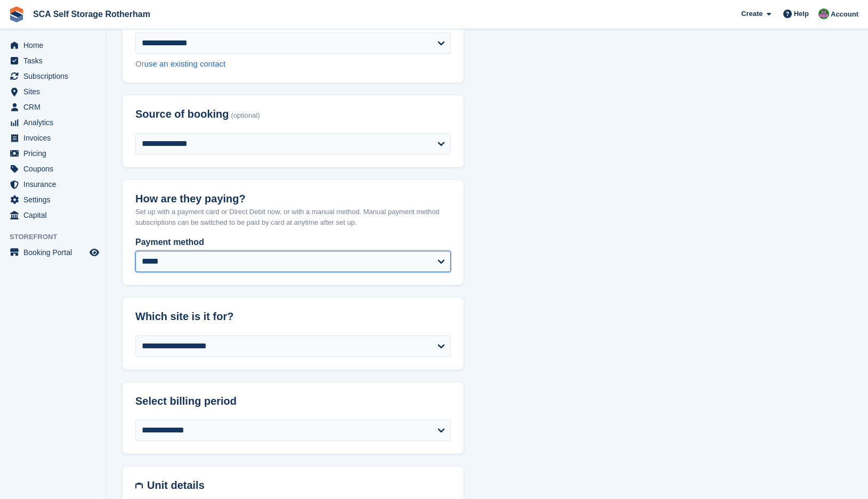 The width and height of the screenshot is (868, 499). I want to click on span: Source of booking, so click(182, 114).